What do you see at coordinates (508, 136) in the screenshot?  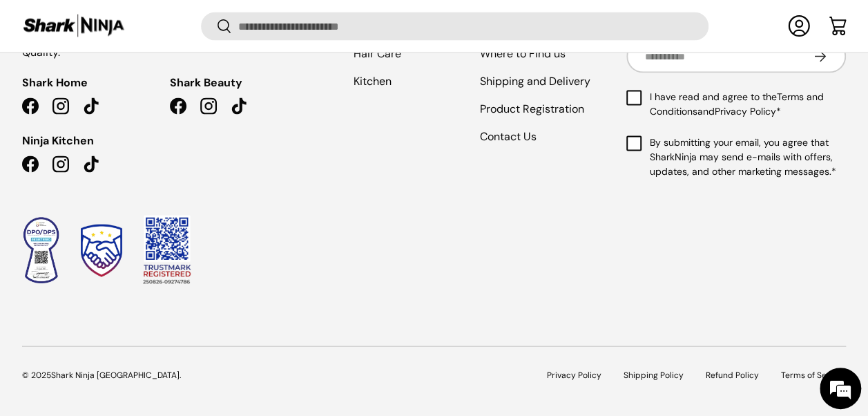 I see `a: Contact Us` at bounding box center [508, 136].